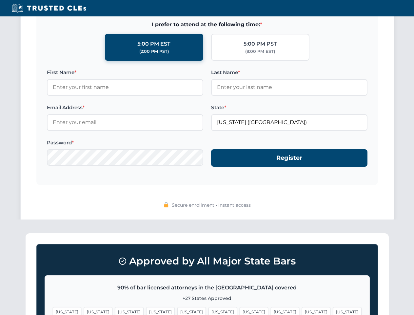  Describe the element at coordinates (260, 51) in the screenshot. I see `div: (8:00 PM EST)` at that location.